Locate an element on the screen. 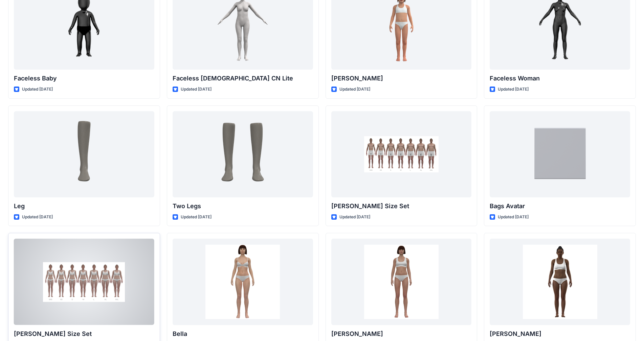 This screenshot has height=341, width=644. a: Bella is located at coordinates (243, 282).